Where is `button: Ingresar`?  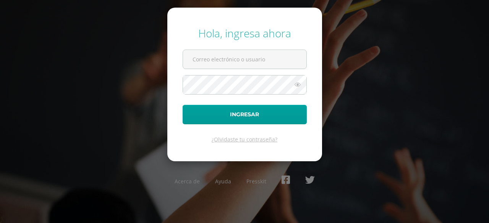 button: Ingresar is located at coordinates (244, 115).